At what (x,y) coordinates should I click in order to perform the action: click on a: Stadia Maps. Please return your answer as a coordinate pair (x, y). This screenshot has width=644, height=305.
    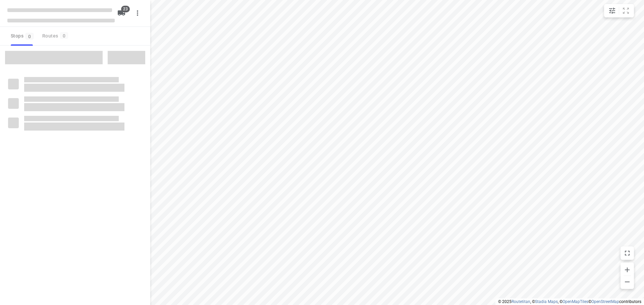
    Looking at the image, I should click on (547, 302).